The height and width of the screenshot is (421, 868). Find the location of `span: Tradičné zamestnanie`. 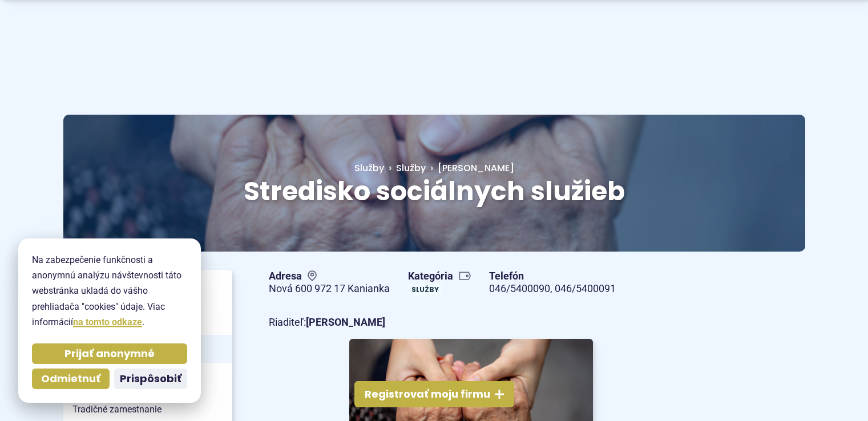

span: Tradičné zamestnanie is located at coordinates (148, 410).